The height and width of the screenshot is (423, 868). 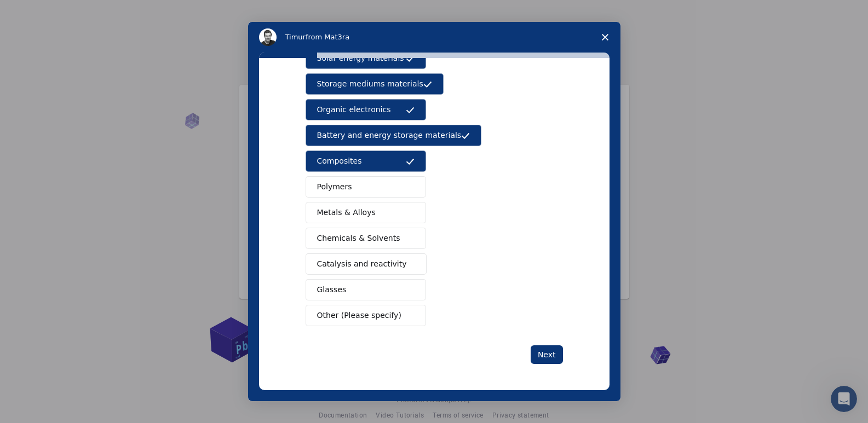 What do you see at coordinates (295, 37) in the screenshot?
I see `span: Timur` at bounding box center [295, 37].